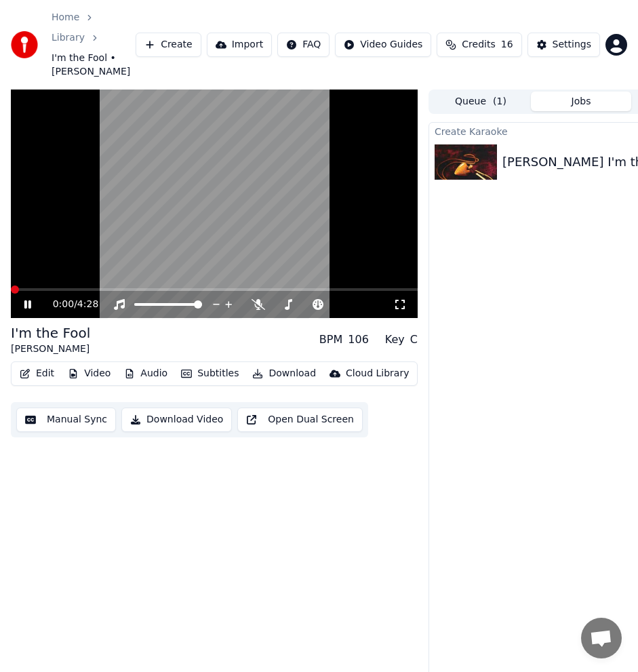  I want to click on div: Cloud Library, so click(377, 374).